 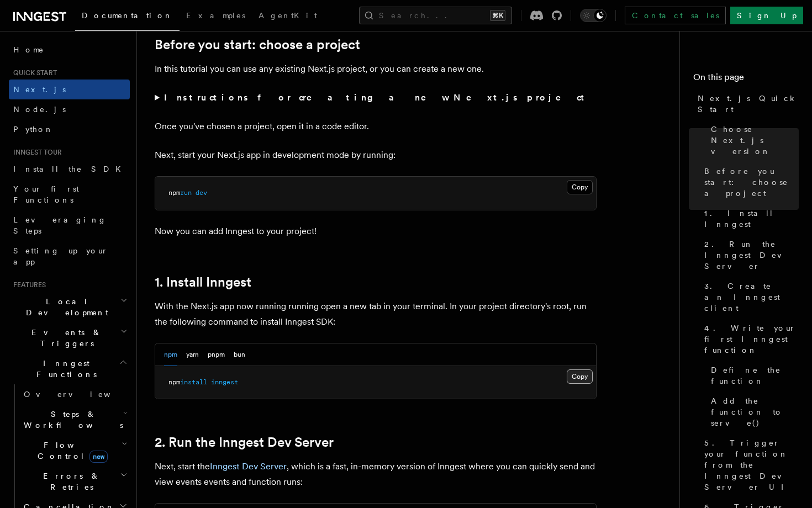 I want to click on a: Contact sales, so click(x=675, y=16).